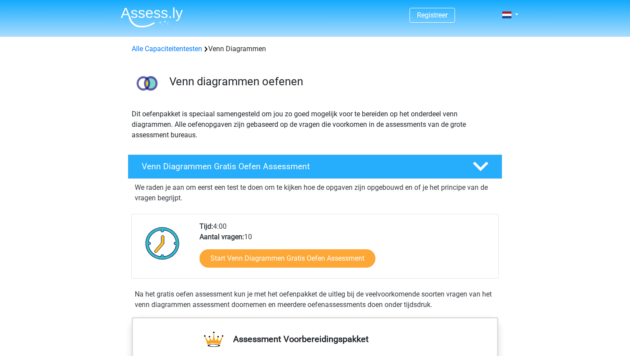 The height and width of the screenshot is (356, 630). Describe the element at coordinates (147, 83) in the screenshot. I see `img: venn diagrammen` at that location.